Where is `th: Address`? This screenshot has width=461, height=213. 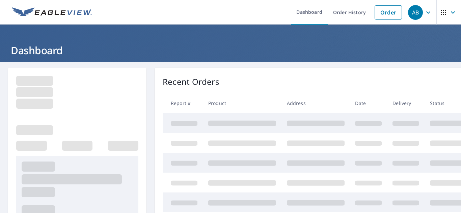
th: Address is located at coordinates (315, 103).